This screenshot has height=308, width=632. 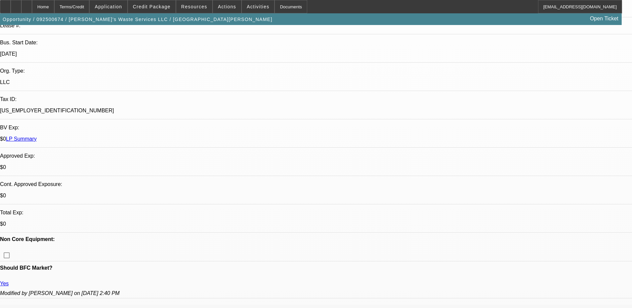 I want to click on span: Activities, so click(x=258, y=7).